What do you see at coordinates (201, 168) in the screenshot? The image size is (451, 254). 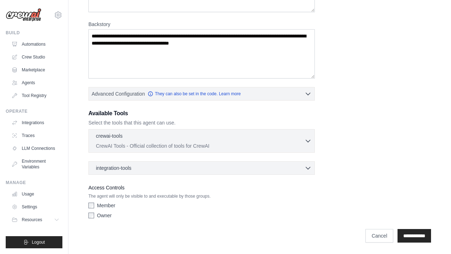 I see `button: integration-tools` at bounding box center [201, 168].